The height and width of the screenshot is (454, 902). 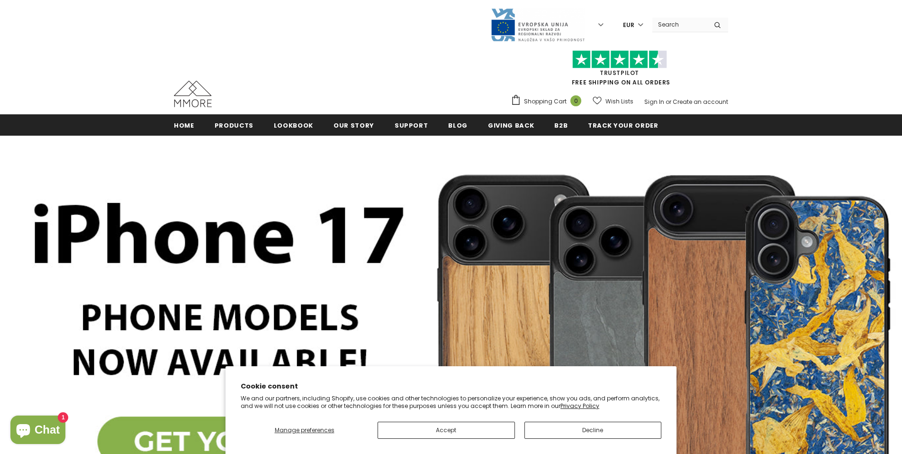 What do you see at coordinates (613, 101) in the screenshot?
I see `a: Wish Lists` at bounding box center [613, 101].